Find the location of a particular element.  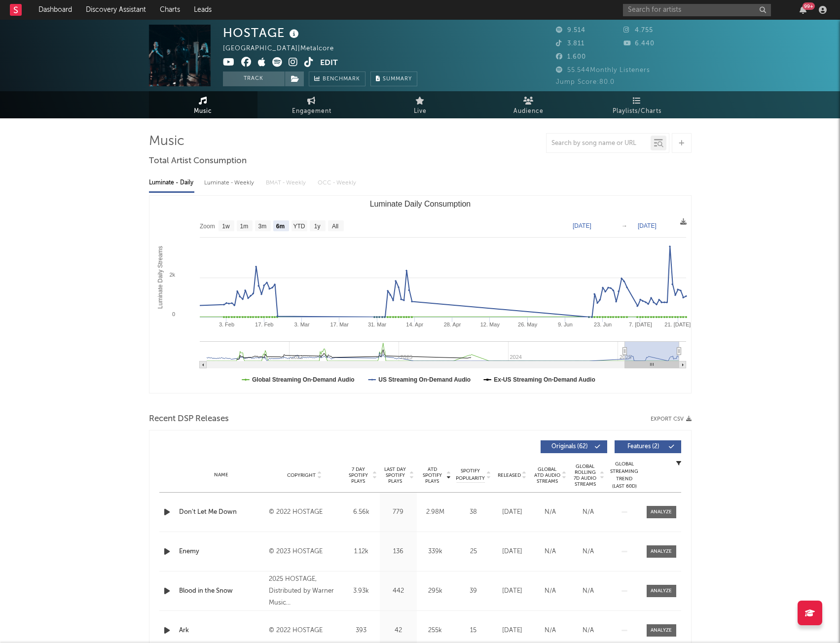

button: Export CSV is located at coordinates (671, 419).